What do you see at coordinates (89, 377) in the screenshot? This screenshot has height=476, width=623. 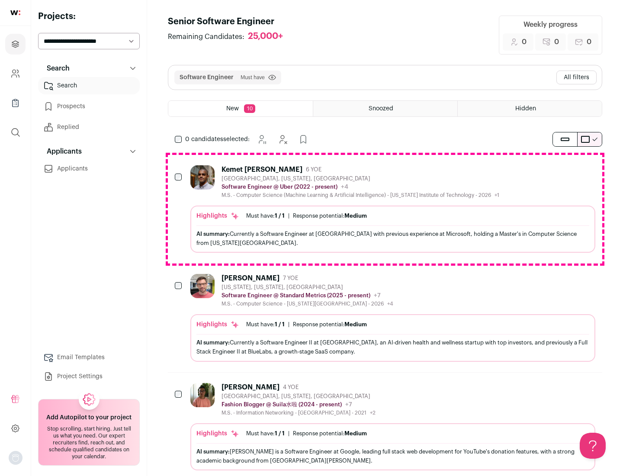 I see `a: Project Settings` at bounding box center [89, 377].